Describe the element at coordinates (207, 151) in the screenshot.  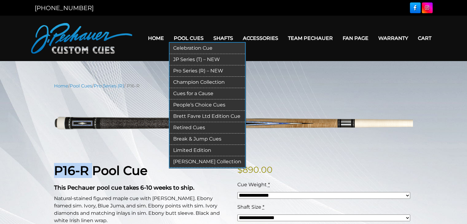
I see `a: Limited Edition` at that location.